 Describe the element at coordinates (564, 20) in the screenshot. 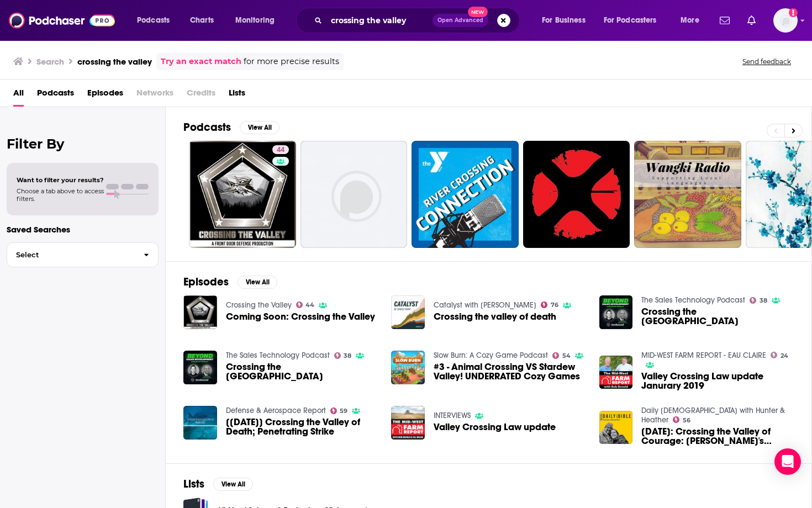

I see `span: For Business` at that location.